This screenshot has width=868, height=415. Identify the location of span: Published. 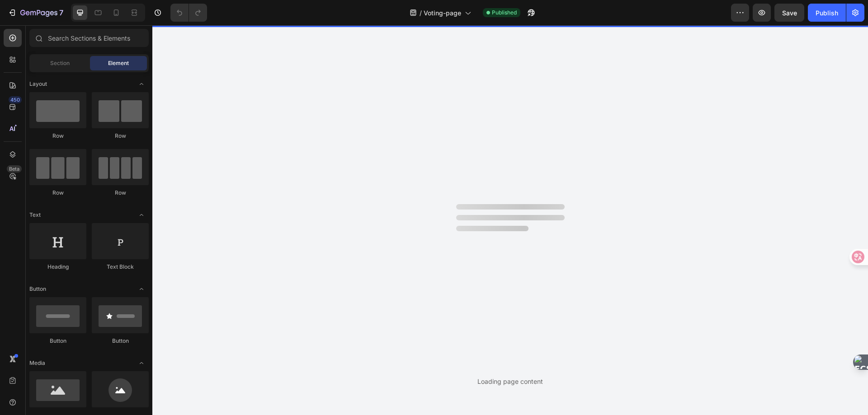
(504, 13).